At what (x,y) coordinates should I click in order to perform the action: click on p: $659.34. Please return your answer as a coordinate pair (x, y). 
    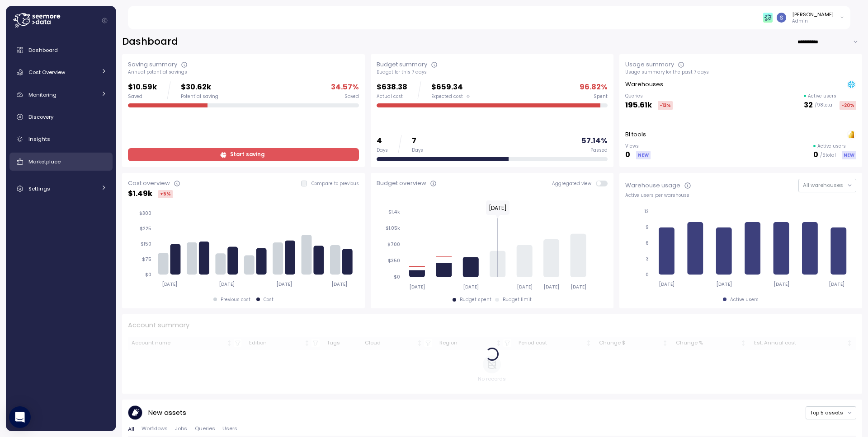
    Looking at the image, I should click on (450, 87).